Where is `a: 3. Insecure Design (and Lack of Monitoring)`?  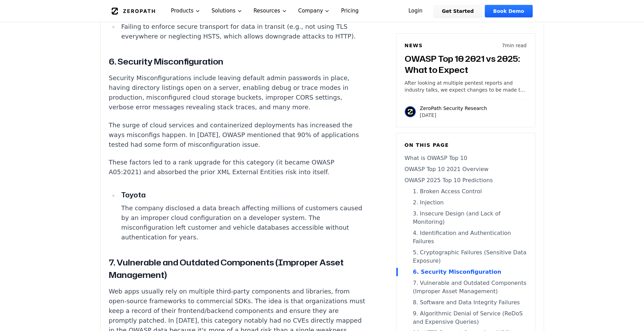
a: 3. Insecure Design (and Lack of Monitoring) is located at coordinates (466, 218).